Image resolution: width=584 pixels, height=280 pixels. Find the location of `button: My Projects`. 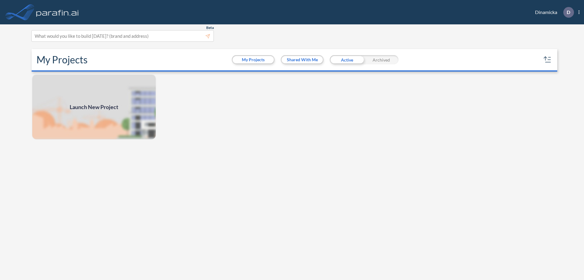

button: My Projects is located at coordinates (253, 60).